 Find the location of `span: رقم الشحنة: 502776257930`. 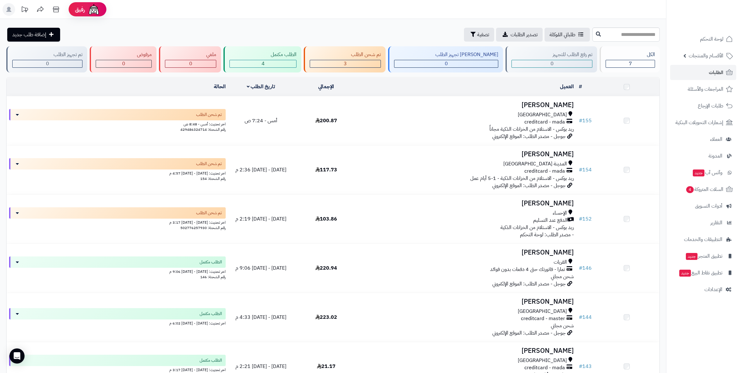

span: رقم الشحنة: 502776257930 is located at coordinates (203, 228).